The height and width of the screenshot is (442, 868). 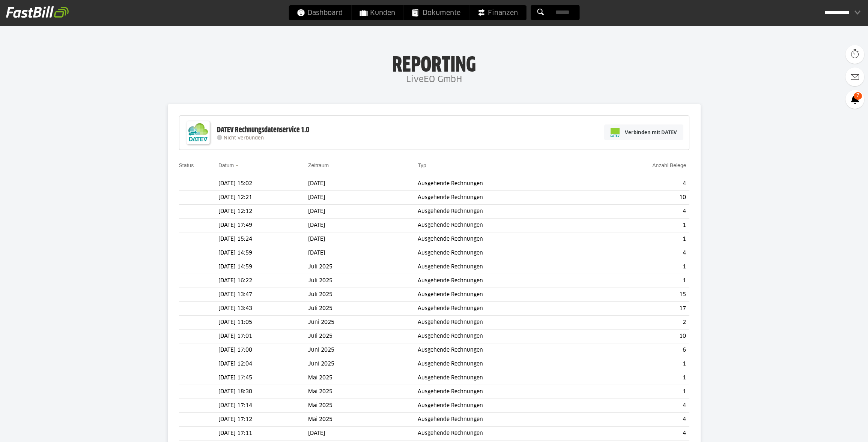 I want to click on a: Kunden, so click(x=377, y=13).